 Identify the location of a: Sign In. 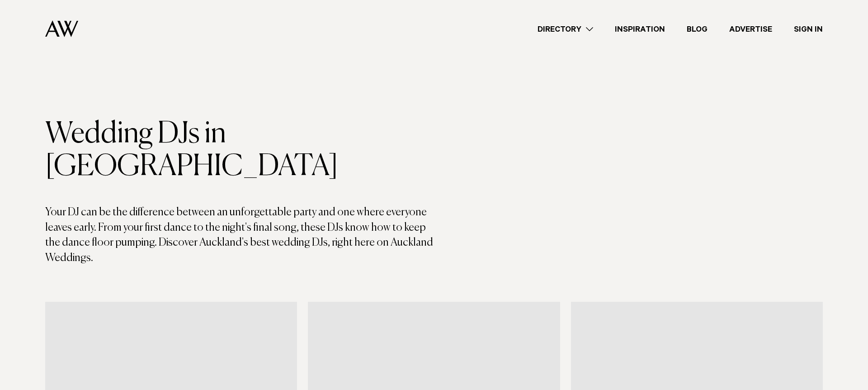
(808, 29).